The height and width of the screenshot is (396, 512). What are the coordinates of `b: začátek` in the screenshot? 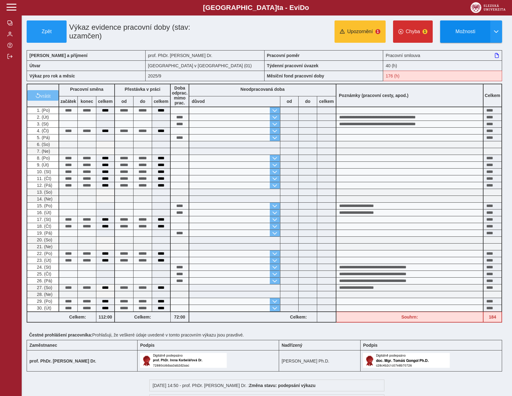 It's located at (68, 101).